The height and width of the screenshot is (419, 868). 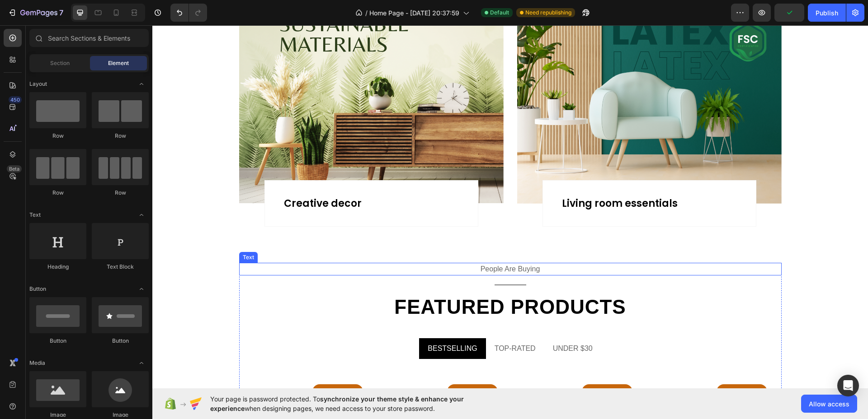 I want to click on pre: Sale 32%, so click(x=454, y=368).